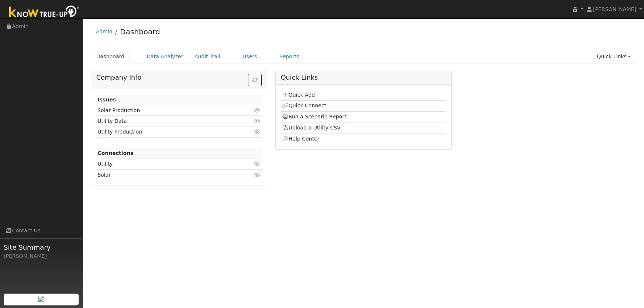 The image size is (644, 308). I want to click on h5: Quick Links, so click(363, 77).